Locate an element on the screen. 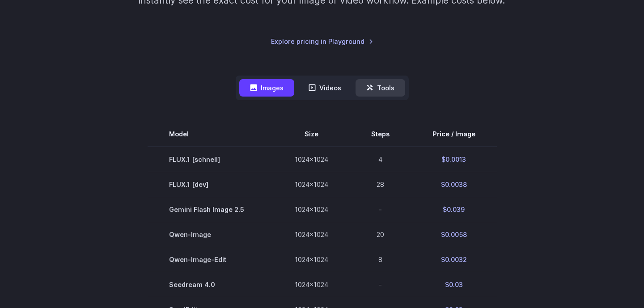 The height and width of the screenshot is (308, 644). th: Model is located at coordinates (210, 134).